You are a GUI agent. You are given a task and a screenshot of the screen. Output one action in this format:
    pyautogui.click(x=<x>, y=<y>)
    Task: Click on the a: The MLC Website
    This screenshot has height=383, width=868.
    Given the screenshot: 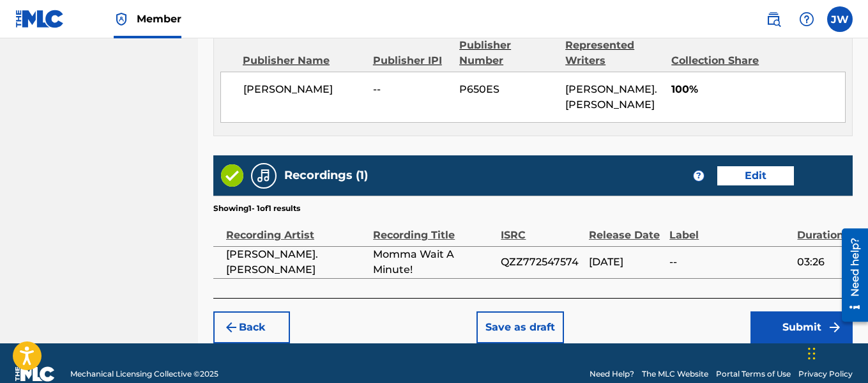 What is the action you would take?
    pyautogui.click(x=675, y=374)
    